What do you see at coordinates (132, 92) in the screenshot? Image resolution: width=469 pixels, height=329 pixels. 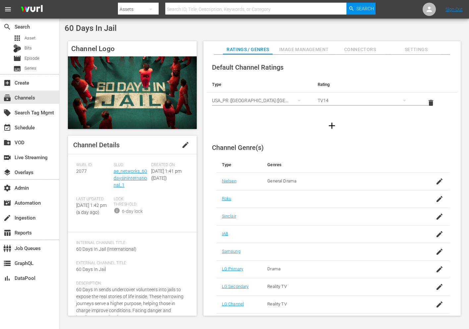 I see `img: 60 Days In Jail` at bounding box center [132, 92].